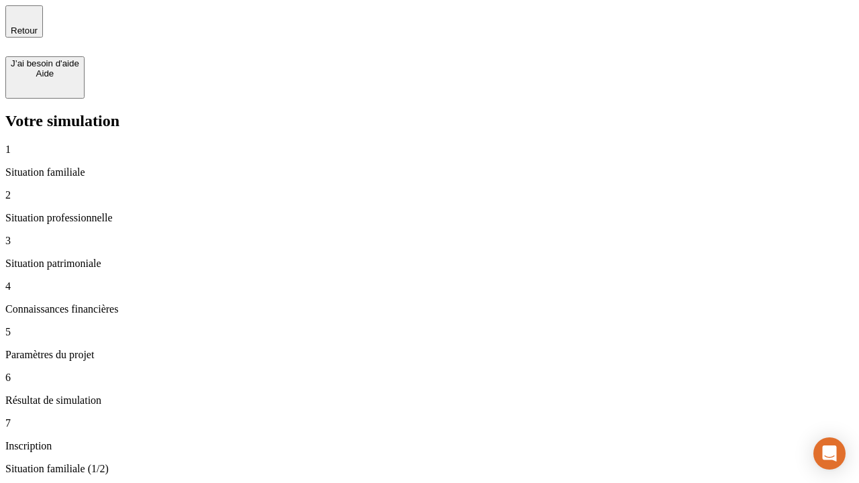 This screenshot has height=483, width=859. I want to click on p: 4, so click(429, 286).